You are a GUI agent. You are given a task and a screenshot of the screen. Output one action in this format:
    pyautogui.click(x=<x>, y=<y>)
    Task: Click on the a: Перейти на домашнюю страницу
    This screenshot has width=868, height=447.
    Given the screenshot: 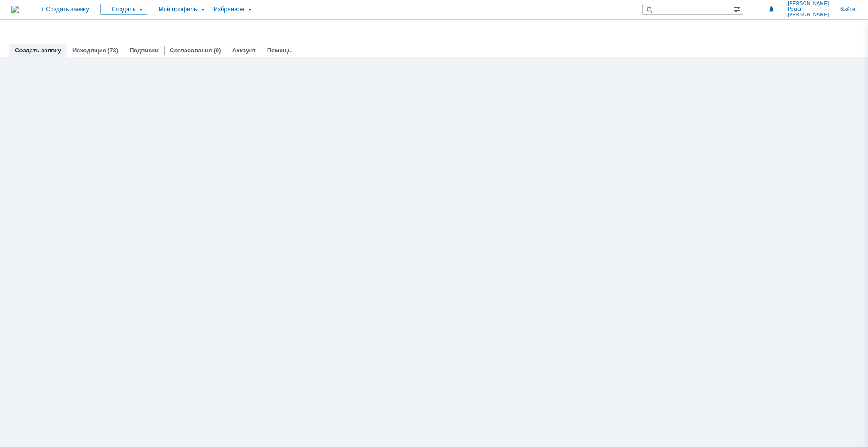 What is the action you would take?
    pyautogui.click(x=15, y=10)
    